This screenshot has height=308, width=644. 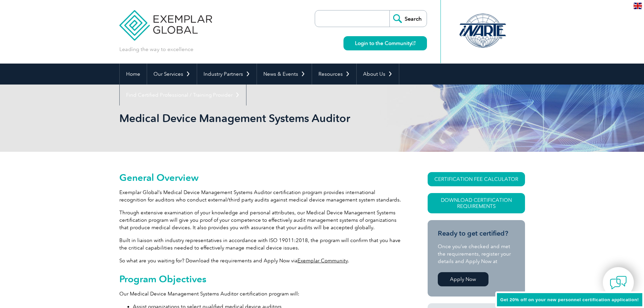 What do you see at coordinates (183, 95) in the screenshot?
I see `a: Find Certified Professional / Training Provider` at bounding box center [183, 95].